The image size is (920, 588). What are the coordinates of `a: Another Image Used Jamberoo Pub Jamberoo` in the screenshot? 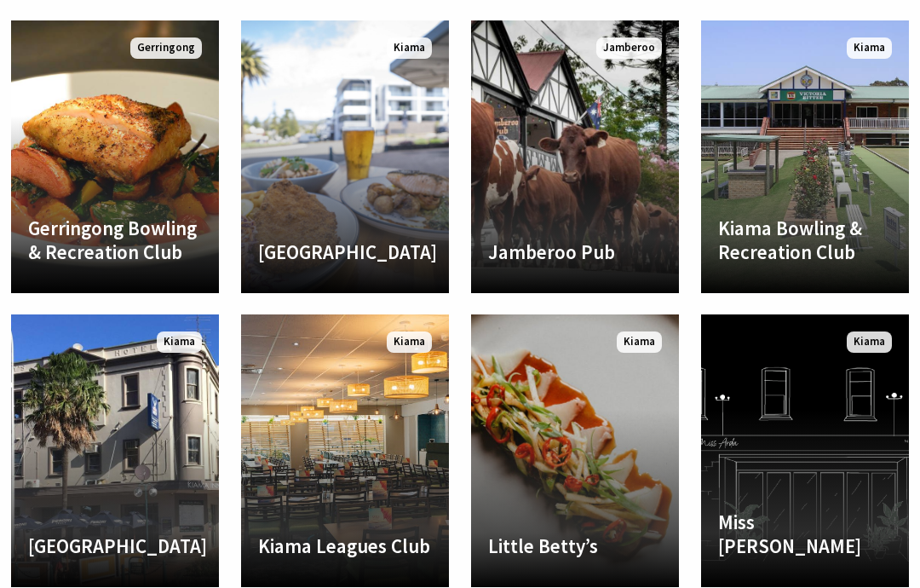 It's located at (575, 157).